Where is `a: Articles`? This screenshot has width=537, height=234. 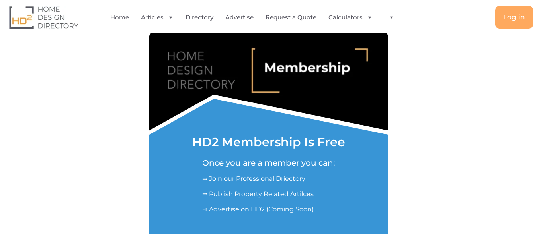
a: Articles is located at coordinates (157, 18).